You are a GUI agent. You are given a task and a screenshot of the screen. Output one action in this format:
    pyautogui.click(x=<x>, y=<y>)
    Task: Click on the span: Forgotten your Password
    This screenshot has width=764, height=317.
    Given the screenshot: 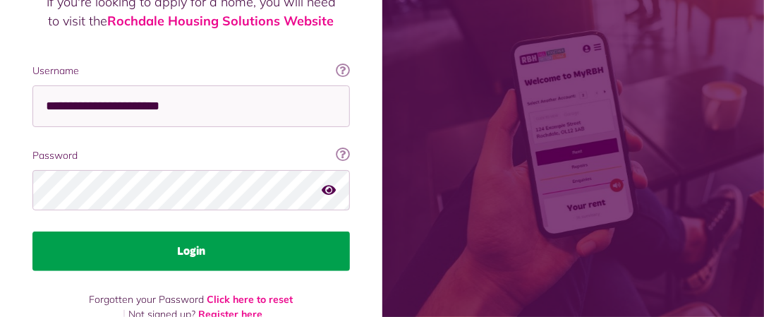 What is the action you would take?
    pyautogui.click(x=146, y=299)
    